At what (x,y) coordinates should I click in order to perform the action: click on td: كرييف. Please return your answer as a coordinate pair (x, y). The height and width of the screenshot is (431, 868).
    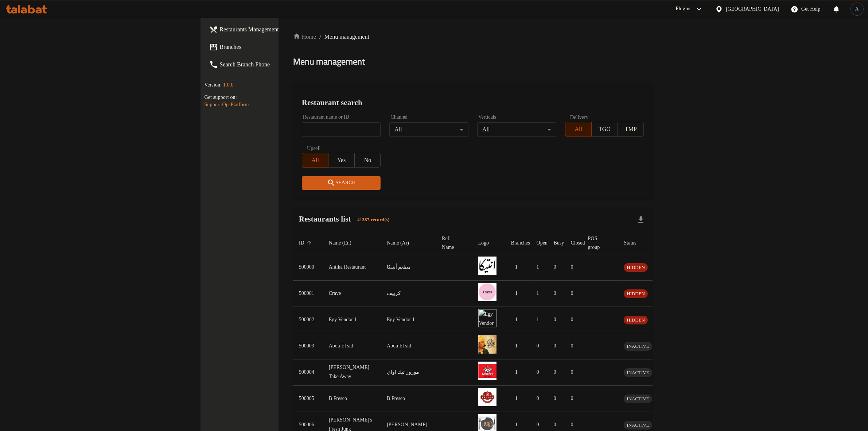
    Looking at the image, I should click on (408, 293).